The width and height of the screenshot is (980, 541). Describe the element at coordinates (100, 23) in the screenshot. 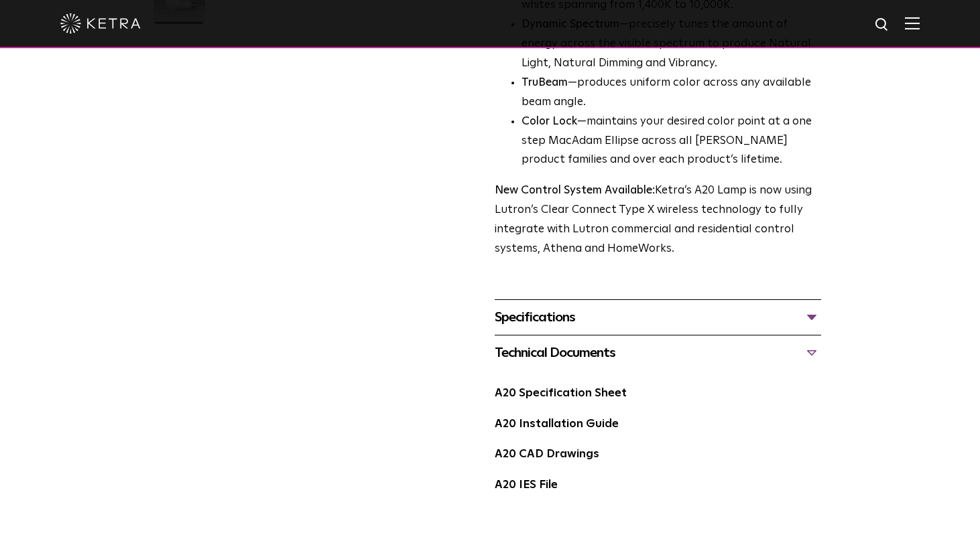

I see `img: ketra-logo-2019-white` at that location.